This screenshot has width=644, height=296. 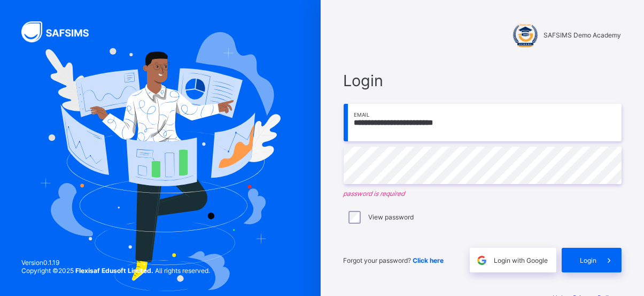 I want to click on em: password is required, so click(x=483, y=193).